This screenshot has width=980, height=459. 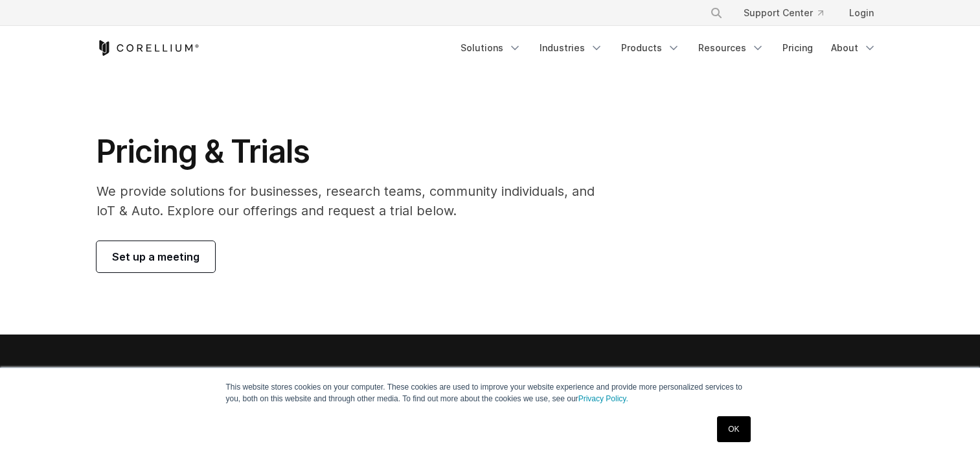 What do you see at coordinates (354, 201) in the screenshot?
I see `p: We provide solutions for businesses, research teams, community individuals, and IoT & Auto. Explo...` at bounding box center [354, 201].